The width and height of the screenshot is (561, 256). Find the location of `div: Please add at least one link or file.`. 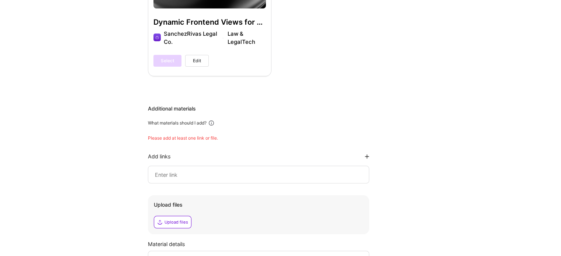

div: Please add at least one link or file. is located at coordinates (277, 138).